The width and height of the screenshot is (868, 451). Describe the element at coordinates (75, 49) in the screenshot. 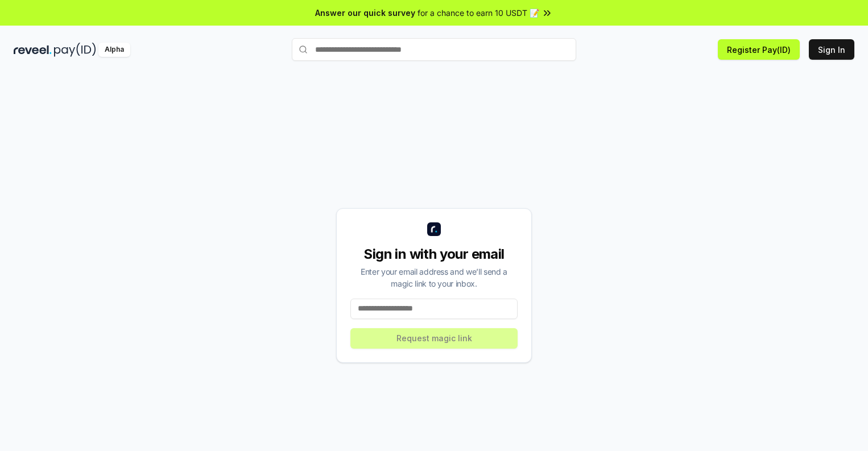

I see `img: pay_id` at that location.